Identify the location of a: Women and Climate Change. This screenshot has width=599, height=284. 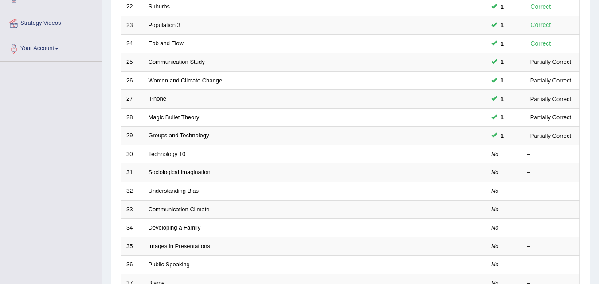
(185, 80).